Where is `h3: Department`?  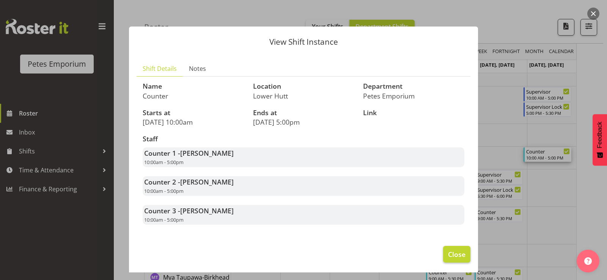 h3: Department is located at coordinates (413, 86).